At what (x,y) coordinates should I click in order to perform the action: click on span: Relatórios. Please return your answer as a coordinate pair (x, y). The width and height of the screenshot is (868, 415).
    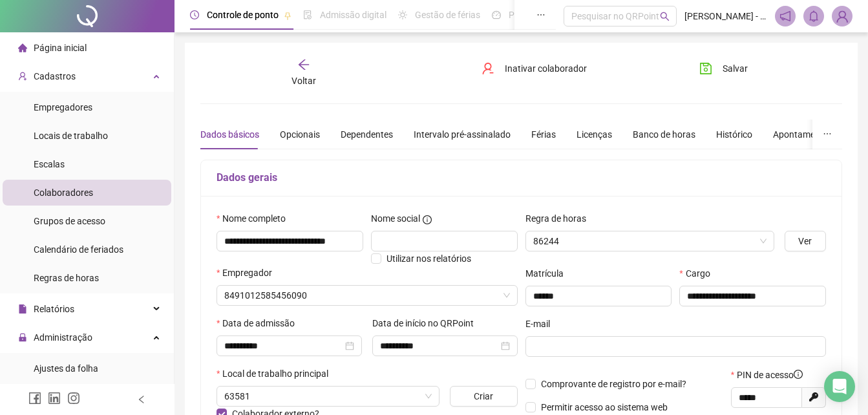
    Looking at the image, I should click on (54, 309).